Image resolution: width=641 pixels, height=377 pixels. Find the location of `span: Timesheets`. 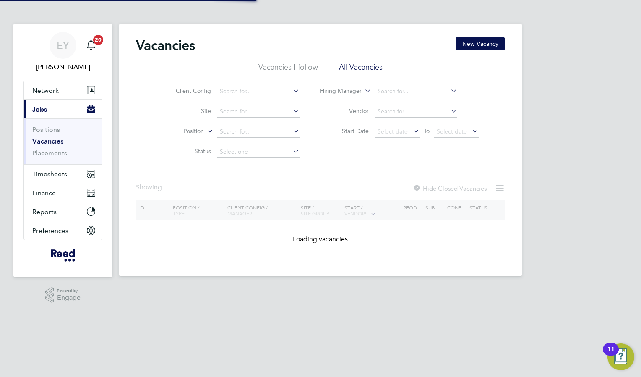

span: Timesheets is located at coordinates (50, 174).